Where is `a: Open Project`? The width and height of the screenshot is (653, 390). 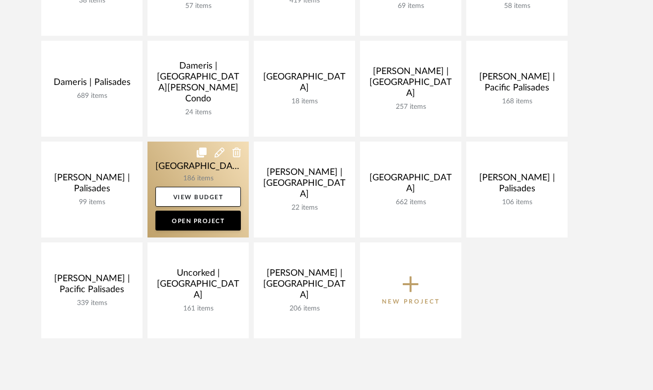
a: Open Project is located at coordinates (198, 220).